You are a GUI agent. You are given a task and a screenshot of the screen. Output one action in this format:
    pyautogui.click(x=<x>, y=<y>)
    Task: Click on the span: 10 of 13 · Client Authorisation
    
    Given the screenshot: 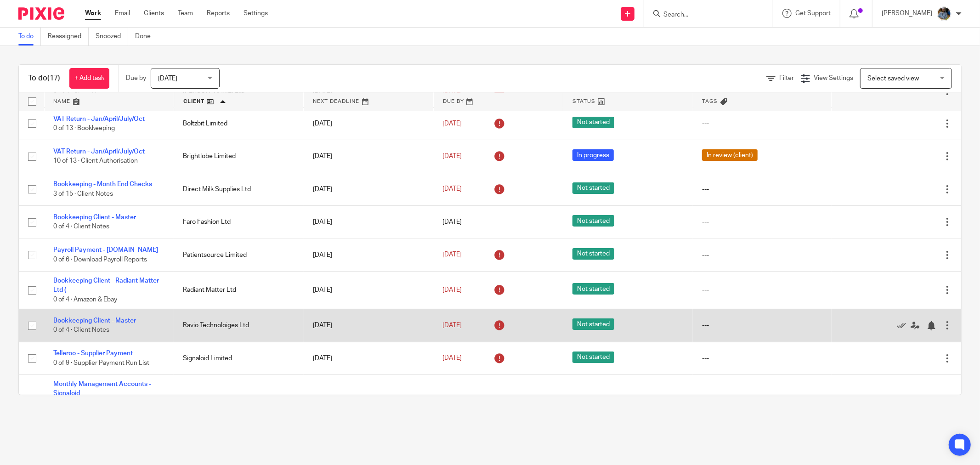 What is the action you would take?
    pyautogui.click(x=95, y=161)
    